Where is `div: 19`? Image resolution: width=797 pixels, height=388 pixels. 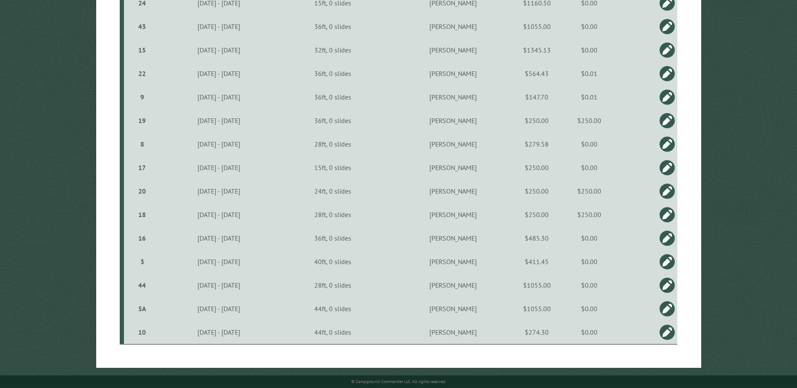
div: 19 is located at coordinates (142, 121).